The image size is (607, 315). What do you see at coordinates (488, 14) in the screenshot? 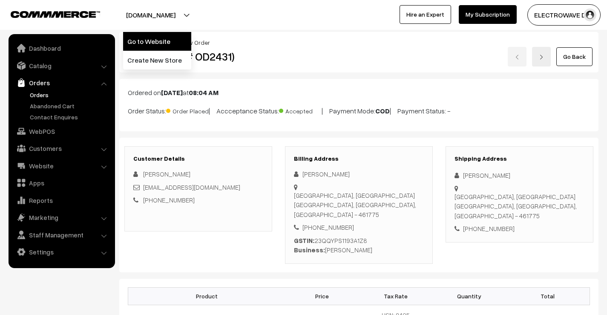
I see `a: My Subscription` at bounding box center [488, 14].